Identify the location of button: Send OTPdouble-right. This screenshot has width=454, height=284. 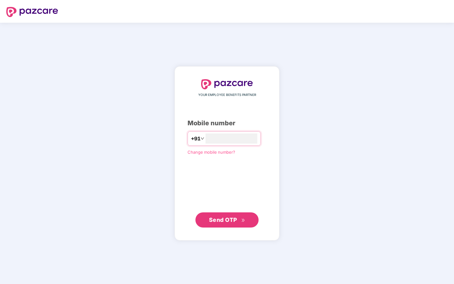
(227, 220).